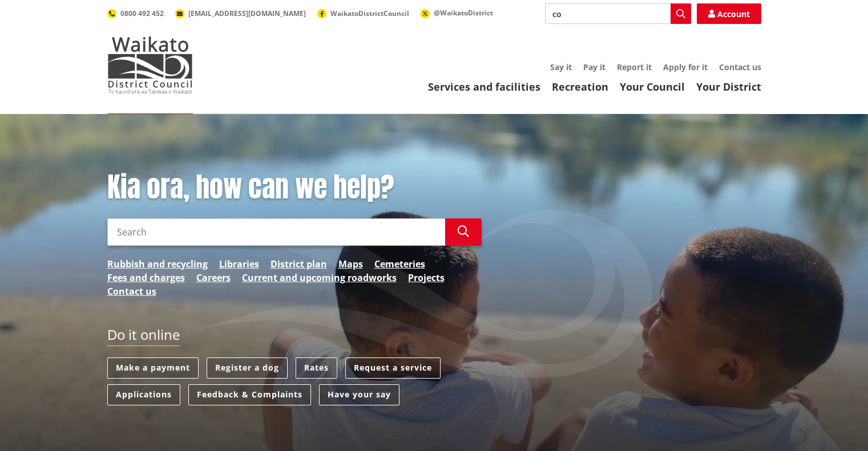 The image size is (868, 451). I want to click on a: Report it, so click(635, 67).